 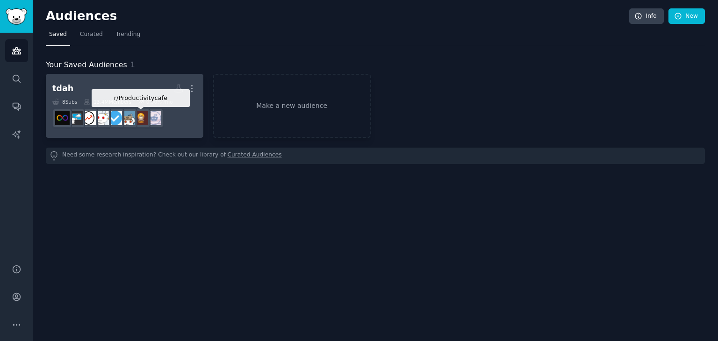 I want to click on img: ADHD, so click(x=75, y=118).